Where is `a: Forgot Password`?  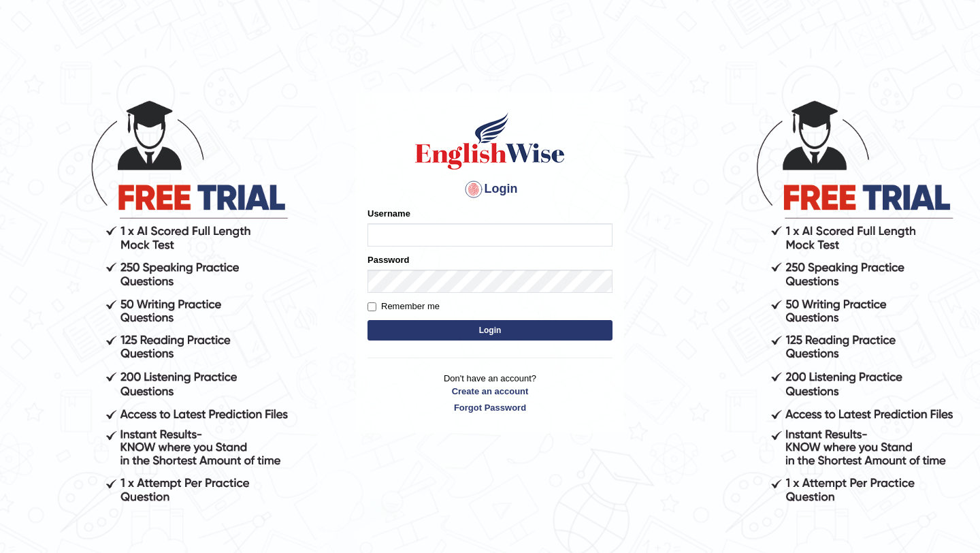 a: Forgot Password is located at coordinates (490, 407).